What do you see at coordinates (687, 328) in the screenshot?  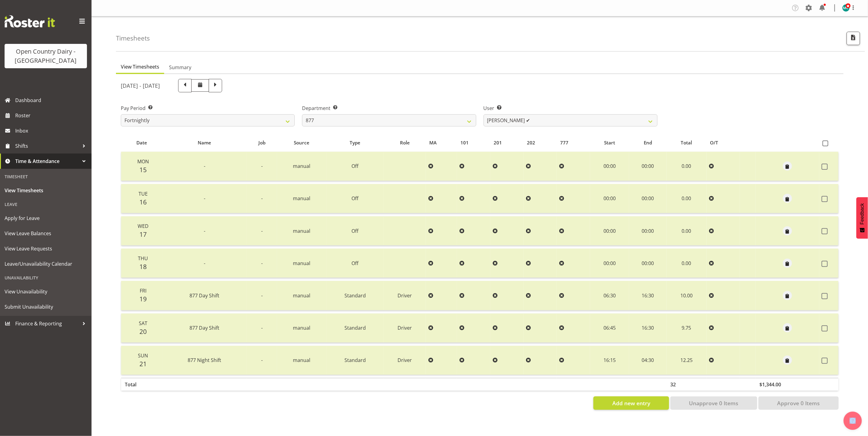 I see `td: 9.75` at bounding box center [687, 328].